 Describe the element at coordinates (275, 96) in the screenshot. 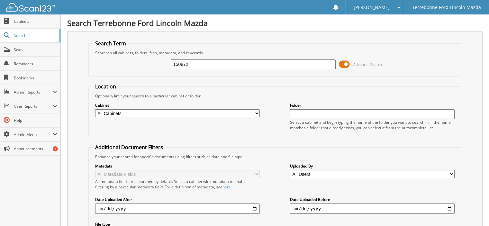

I see `div: Optionally limit your search to a particular cabinet or folder` at that location.